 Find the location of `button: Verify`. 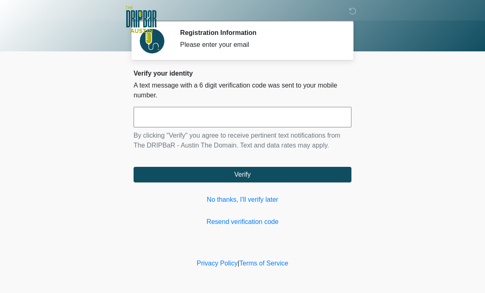

button: Verify is located at coordinates (242, 175).